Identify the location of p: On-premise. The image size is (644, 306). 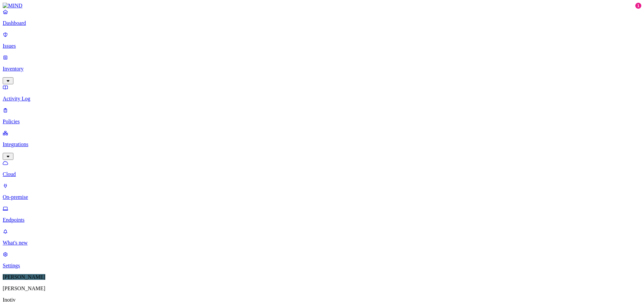
(322, 197).